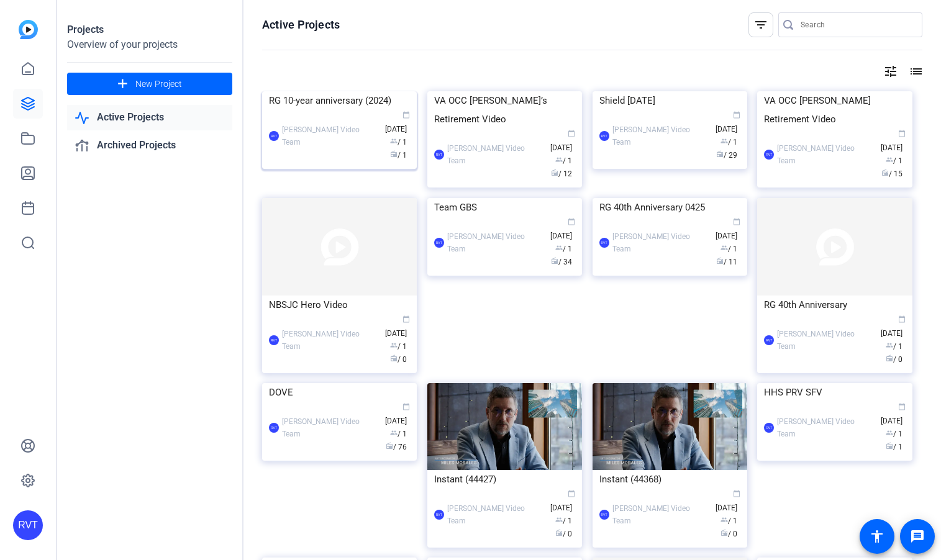  Describe the element at coordinates (149, 84) in the screenshot. I see `button: New Project` at that location.